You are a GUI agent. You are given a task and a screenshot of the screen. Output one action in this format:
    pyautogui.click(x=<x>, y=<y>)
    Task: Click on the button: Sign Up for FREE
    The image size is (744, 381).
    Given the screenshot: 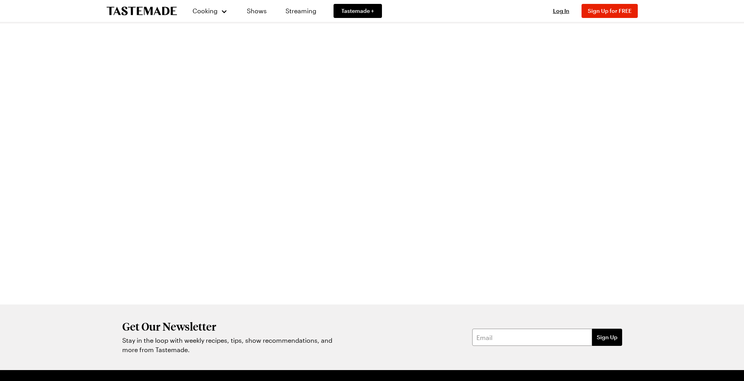 What is the action you would take?
    pyautogui.click(x=610, y=11)
    